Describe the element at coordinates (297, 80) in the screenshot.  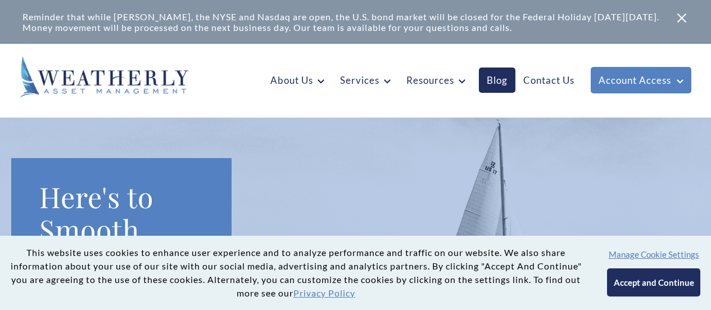
I see `a: About Us` at that location.